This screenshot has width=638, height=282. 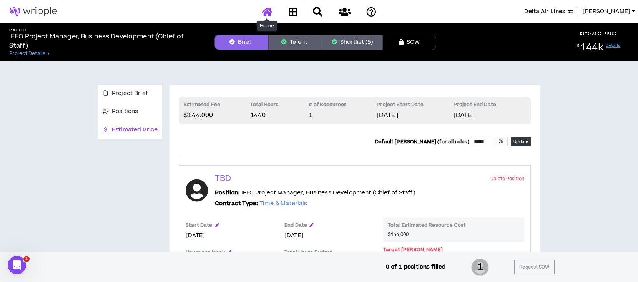 I want to click on span: 144k, so click(x=592, y=47).